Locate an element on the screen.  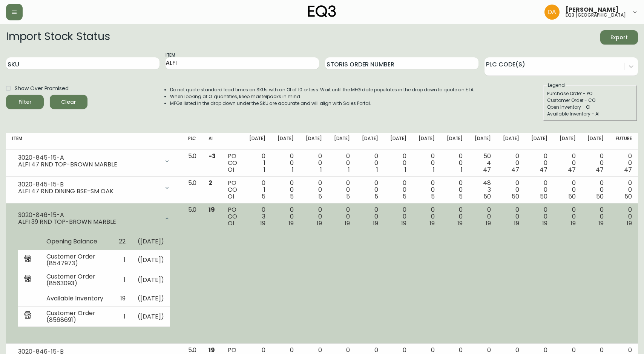
span: 2 is located at coordinates (210, 183).